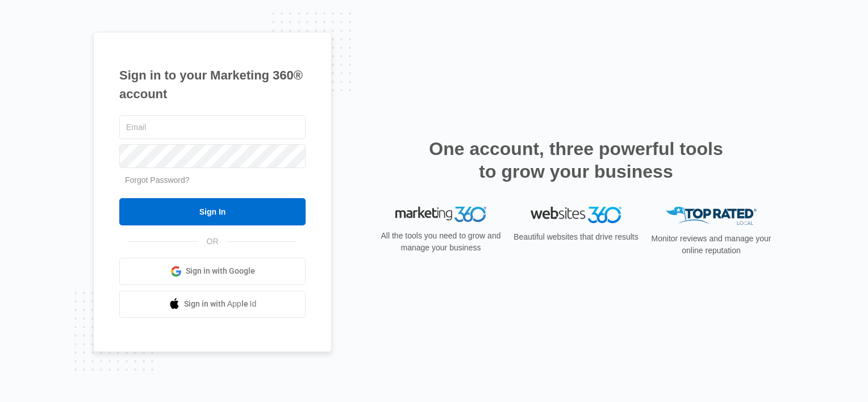 This screenshot has height=402, width=868. I want to click on a: Forgot Password?, so click(158, 180).